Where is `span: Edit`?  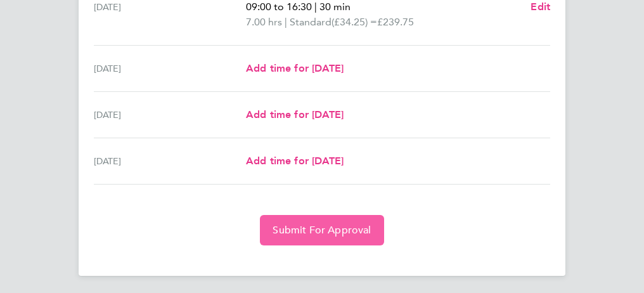 span: Edit is located at coordinates (540, 7).